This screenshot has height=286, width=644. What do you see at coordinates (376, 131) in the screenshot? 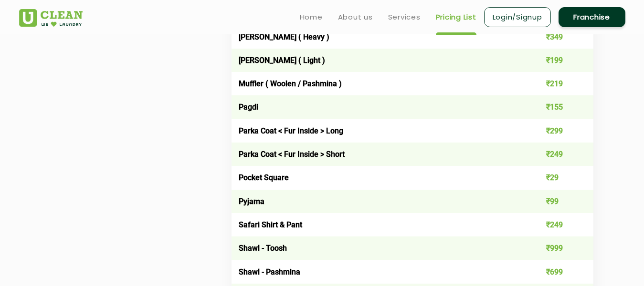
I see `td: Parka Coat < Fur Inside > Long` at bounding box center [376, 131].